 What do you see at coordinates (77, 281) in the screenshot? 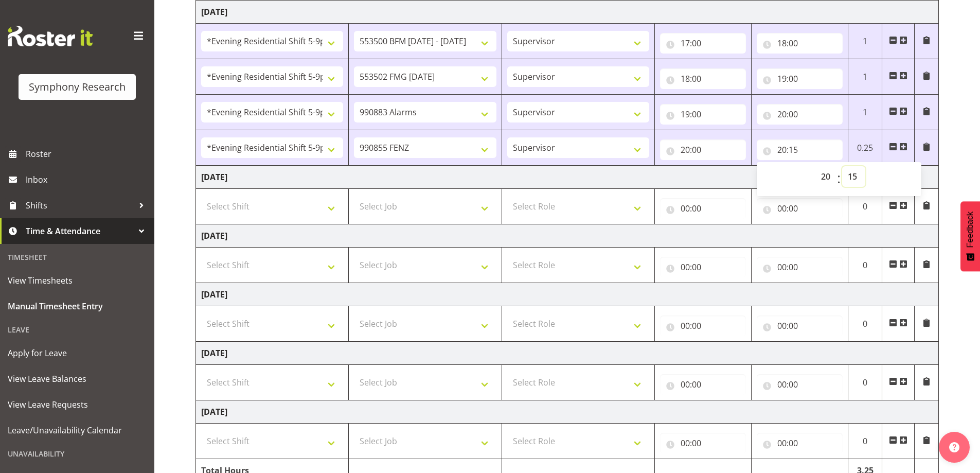
I see `a: View Timesheets` at bounding box center [77, 281].